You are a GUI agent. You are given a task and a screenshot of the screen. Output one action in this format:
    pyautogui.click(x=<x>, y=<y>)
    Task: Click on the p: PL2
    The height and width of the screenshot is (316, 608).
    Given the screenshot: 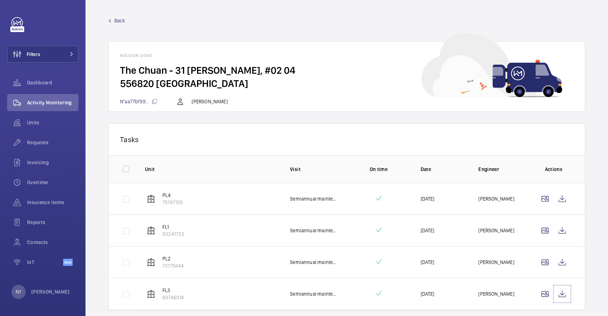 What is the action you would take?
    pyautogui.click(x=173, y=258)
    